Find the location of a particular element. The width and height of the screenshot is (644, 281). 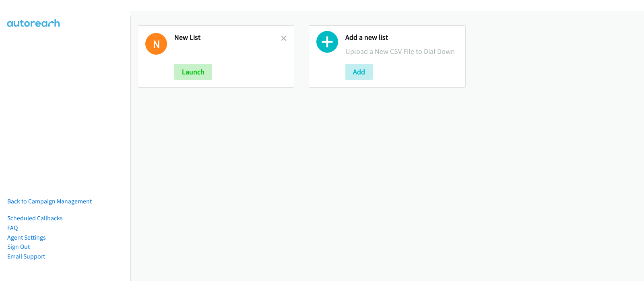

h2: New List is located at coordinates (227, 37).